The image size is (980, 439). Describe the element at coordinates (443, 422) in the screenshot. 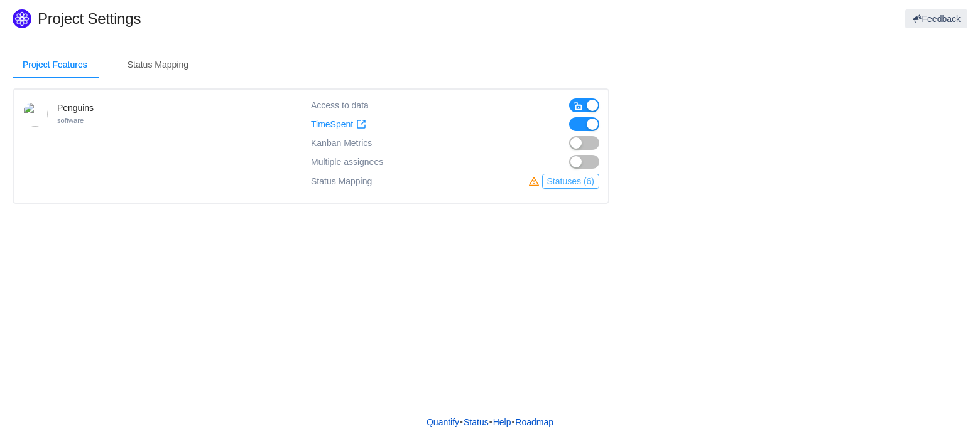

I see `a: Quantify` at that location.